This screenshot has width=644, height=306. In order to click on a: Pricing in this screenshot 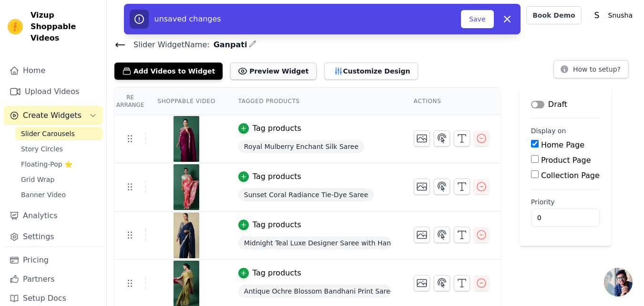, I will do `click(53, 260)`.